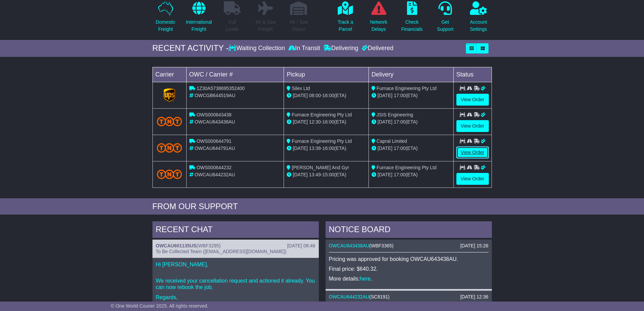 The image size is (644, 311). What do you see at coordinates (346, 19) in the screenshot?
I see `a: Track aParcel` at bounding box center [346, 19].